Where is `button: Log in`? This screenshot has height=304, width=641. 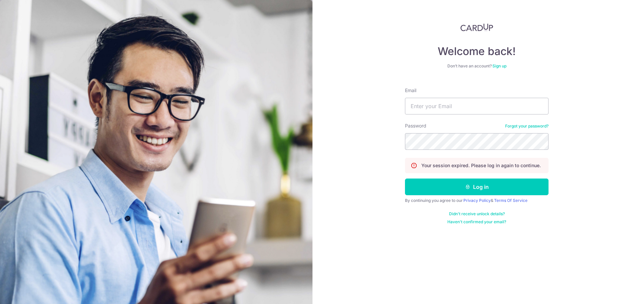 button: Log in is located at coordinates (477, 187).